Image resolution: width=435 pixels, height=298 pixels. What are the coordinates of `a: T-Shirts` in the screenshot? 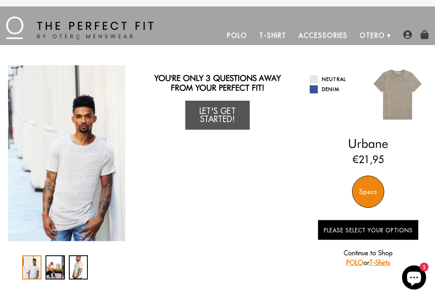 It's located at (380, 263).